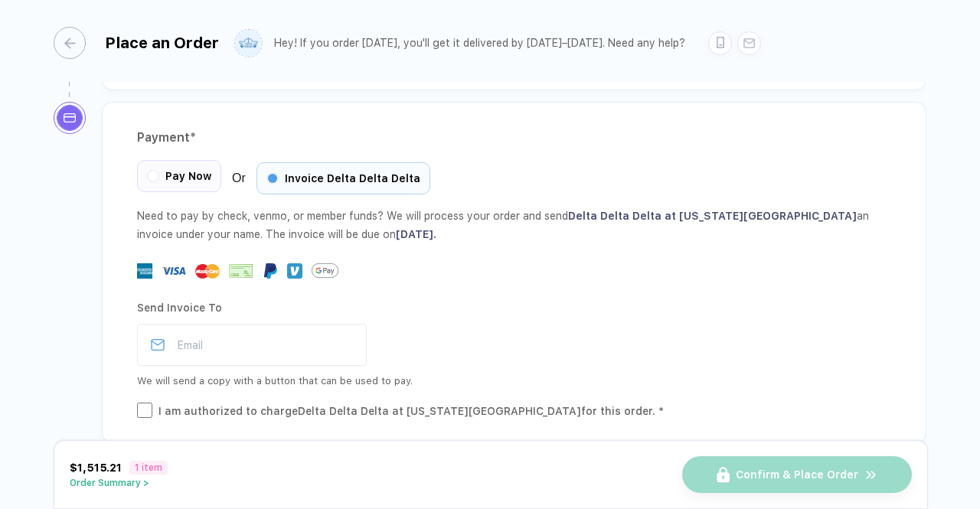 The width and height of the screenshot is (980, 509). I want to click on div: Send Invoice To, so click(513, 308).